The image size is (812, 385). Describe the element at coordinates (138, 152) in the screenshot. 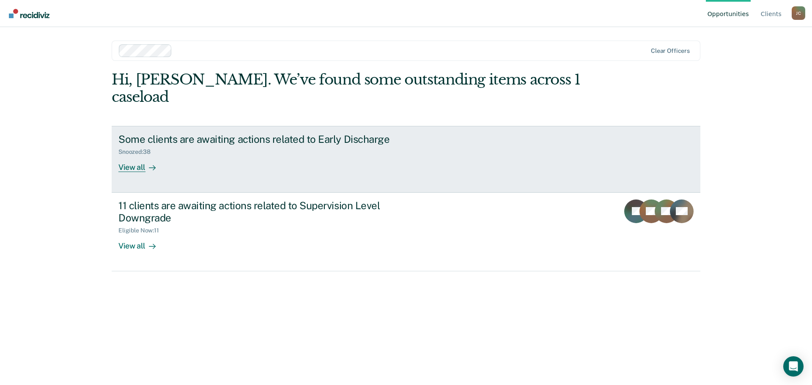

I see `div: Snoozed : 38` at that location.